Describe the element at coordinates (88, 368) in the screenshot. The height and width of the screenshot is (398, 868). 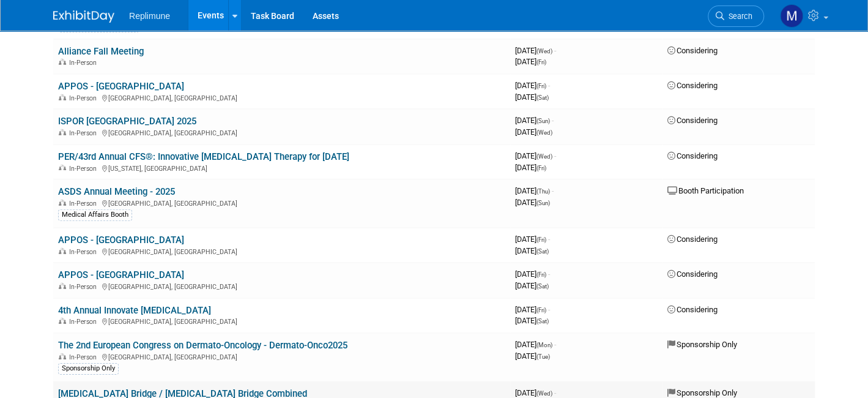
I see `div: Sponsorship Only` at that location.